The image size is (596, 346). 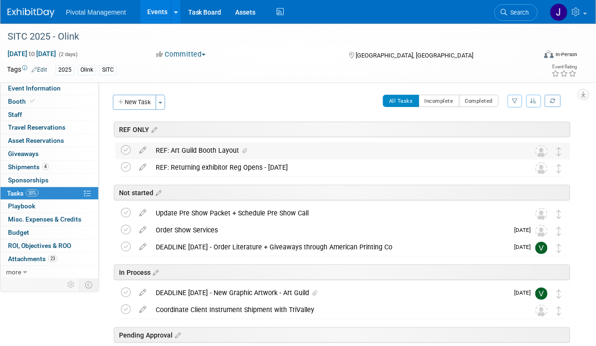 I want to click on div: Order Show Services, so click(x=330, y=230).